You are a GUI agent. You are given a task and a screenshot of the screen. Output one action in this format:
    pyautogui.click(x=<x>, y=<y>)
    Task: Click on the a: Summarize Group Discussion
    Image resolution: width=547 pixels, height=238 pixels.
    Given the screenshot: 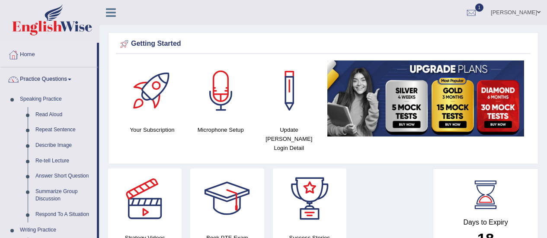 What is the action you would take?
    pyautogui.click(x=64, y=195)
    